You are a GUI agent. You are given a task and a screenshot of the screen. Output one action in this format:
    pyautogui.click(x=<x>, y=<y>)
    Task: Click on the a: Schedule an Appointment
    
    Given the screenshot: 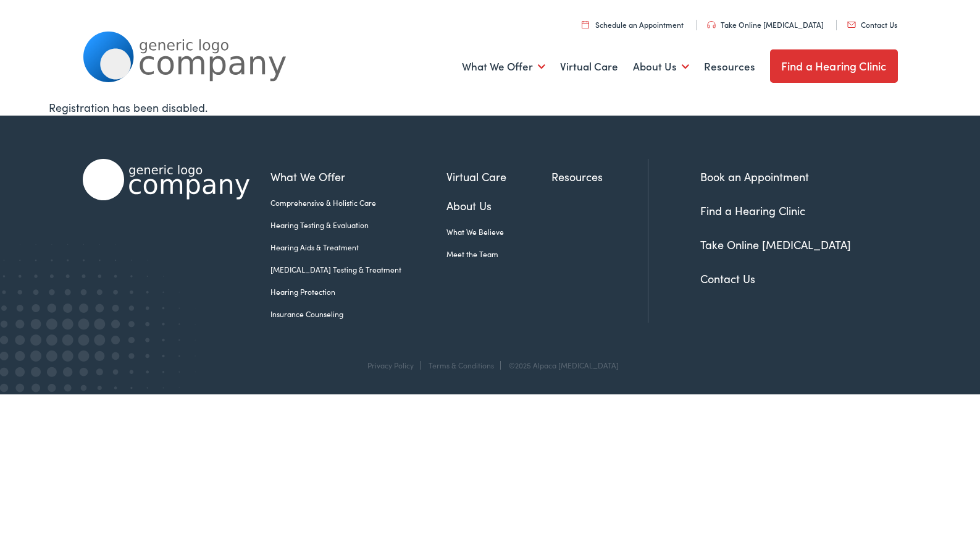 What is the action you would take?
    pyautogui.click(x=632, y=24)
    